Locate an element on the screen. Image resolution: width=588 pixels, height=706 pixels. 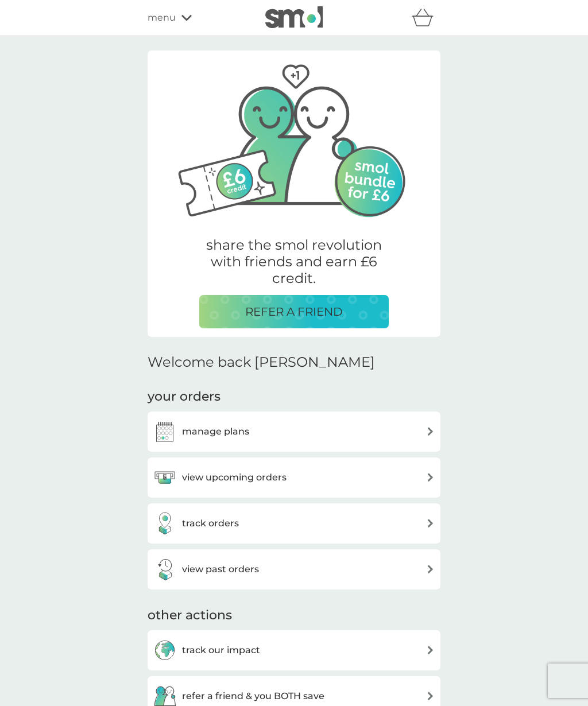
h3: view past orders is located at coordinates (221, 569).